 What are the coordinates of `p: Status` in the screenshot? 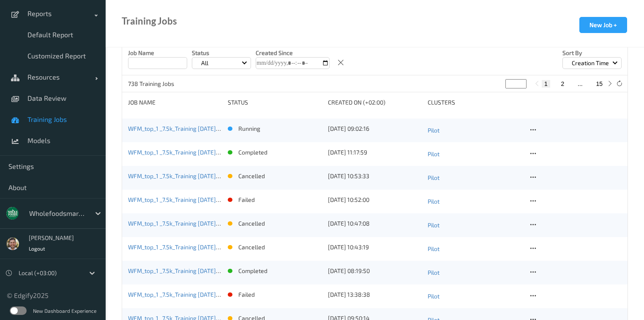 It's located at (221, 53).